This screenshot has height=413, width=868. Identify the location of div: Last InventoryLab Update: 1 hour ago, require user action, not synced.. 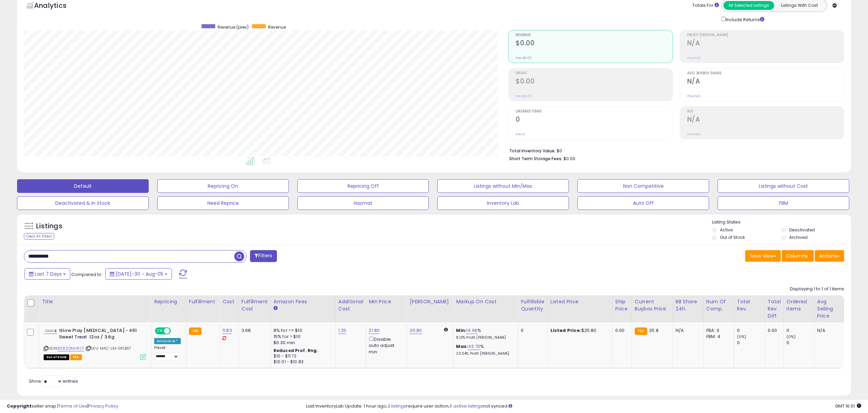
(583, 406).